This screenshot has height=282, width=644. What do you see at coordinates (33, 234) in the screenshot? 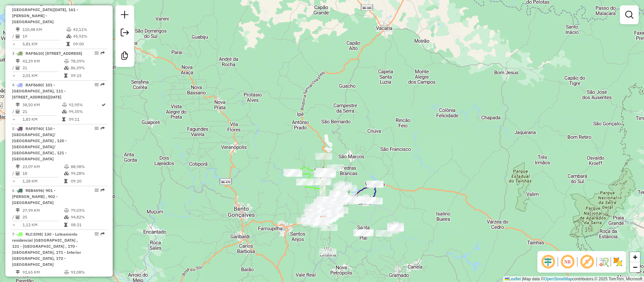
I see `span: RLC3I98` at bounding box center [33, 234].